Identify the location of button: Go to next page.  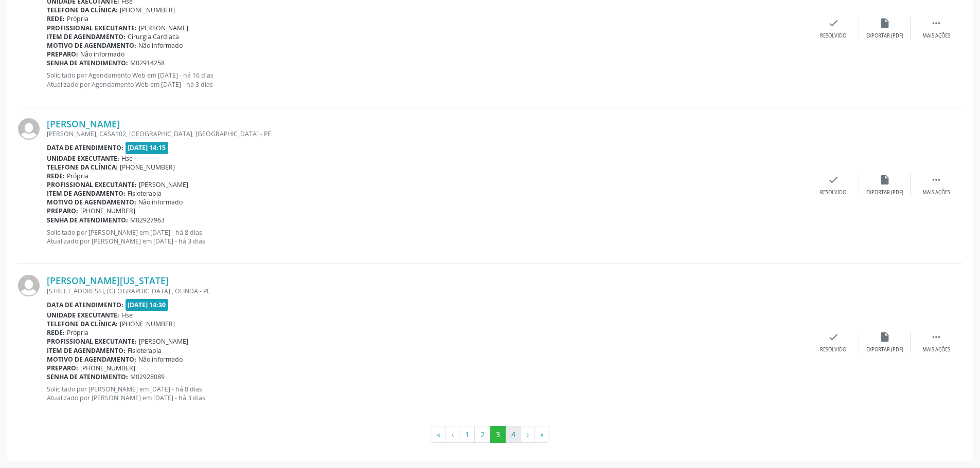
(527, 435).